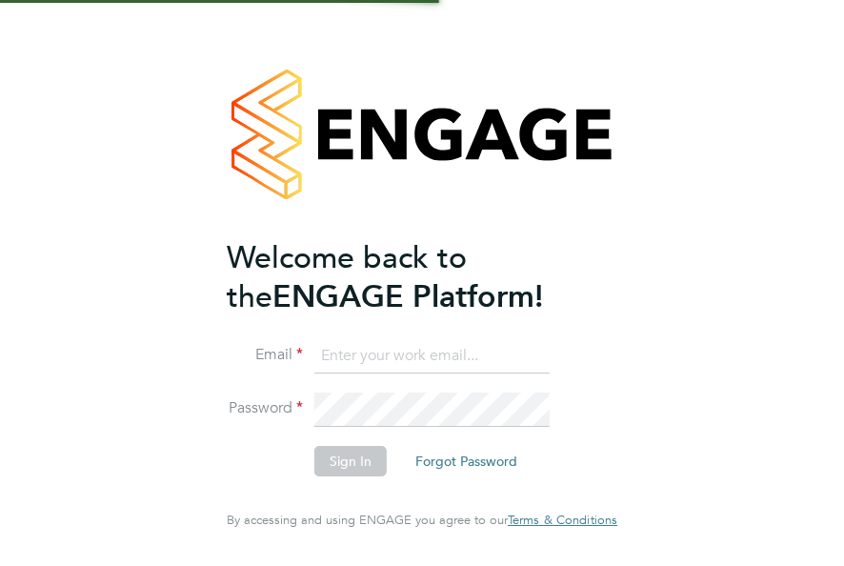 The width and height of the screenshot is (844, 566). What do you see at coordinates (265, 354) in the screenshot?
I see `label: Email` at bounding box center [265, 354].